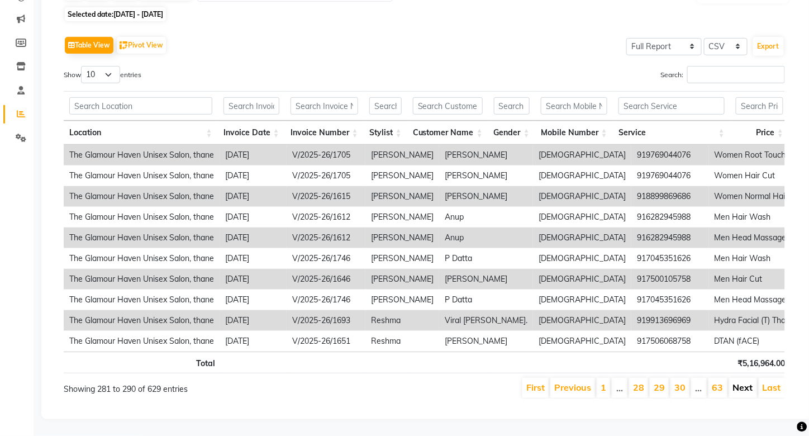 The image size is (809, 436). I want to click on td: V/2025-26/1646, so click(326, 279).